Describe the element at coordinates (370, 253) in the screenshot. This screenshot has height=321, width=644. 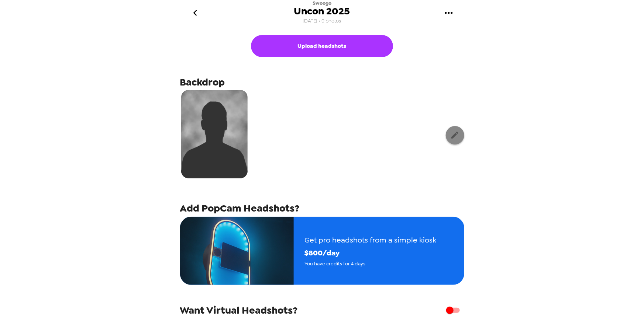
I see `span: $ 800 /day` at that location.